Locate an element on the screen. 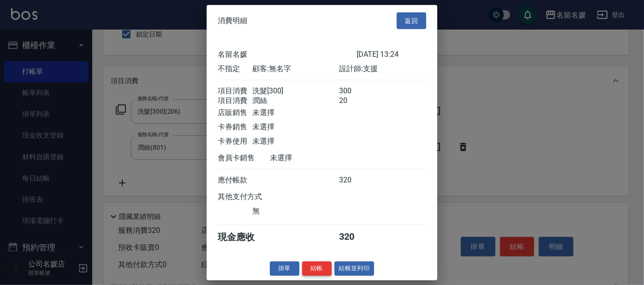 The image size is (644, 285). button: 結帳並列印 is located at coordinates (355, 269).